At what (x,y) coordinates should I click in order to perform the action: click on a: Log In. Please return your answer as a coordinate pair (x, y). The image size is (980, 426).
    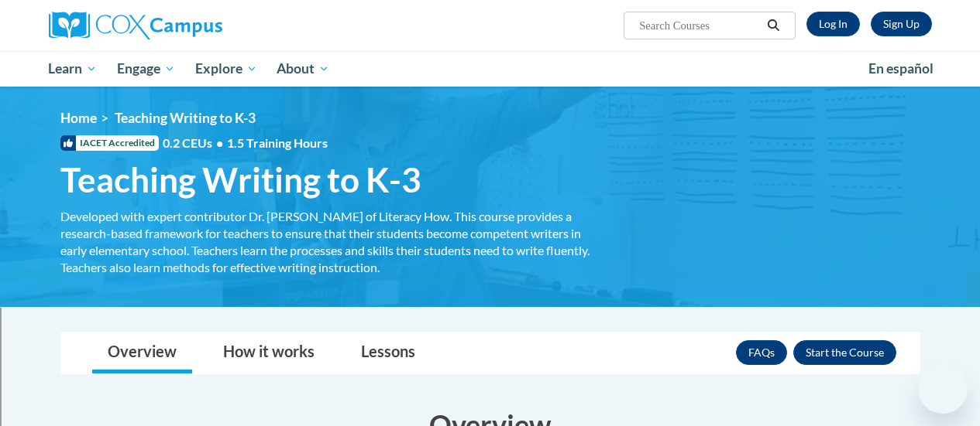
    Looking at the image, I should click on (833, 24).